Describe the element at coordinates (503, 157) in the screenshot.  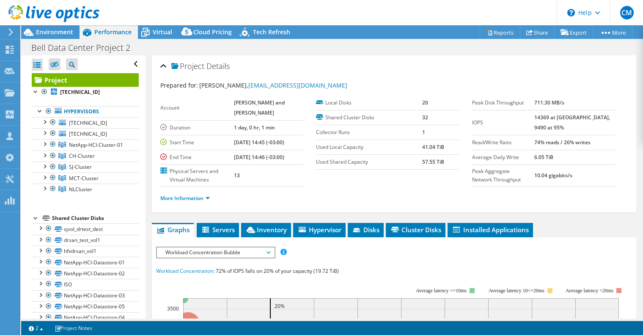
I see `label: Average Daily Write` at that location.